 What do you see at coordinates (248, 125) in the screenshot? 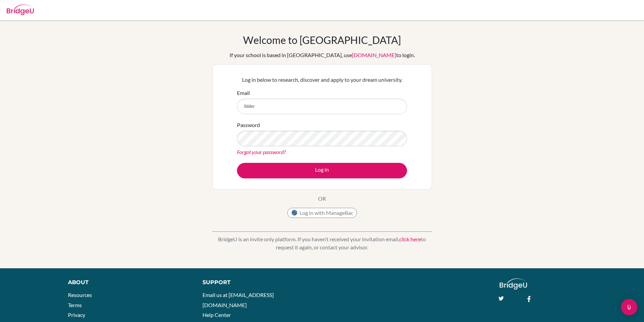
I see `label: Password` at bounding box center [248, 125].